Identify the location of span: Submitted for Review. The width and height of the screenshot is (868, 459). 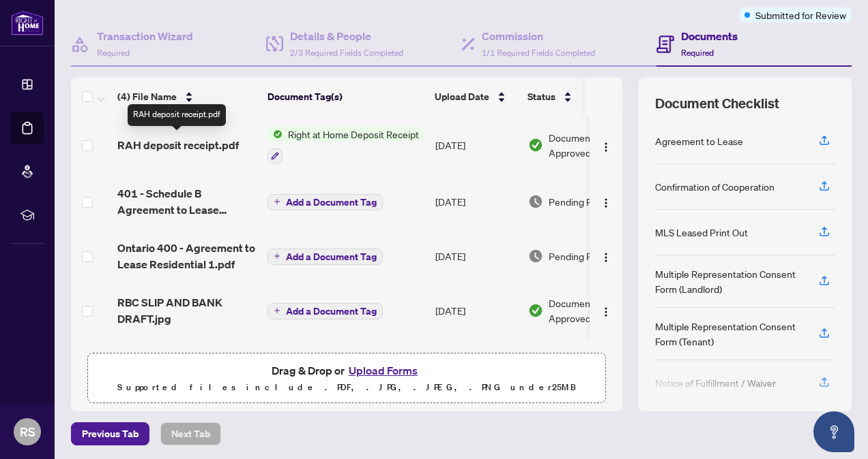
(800, 15).